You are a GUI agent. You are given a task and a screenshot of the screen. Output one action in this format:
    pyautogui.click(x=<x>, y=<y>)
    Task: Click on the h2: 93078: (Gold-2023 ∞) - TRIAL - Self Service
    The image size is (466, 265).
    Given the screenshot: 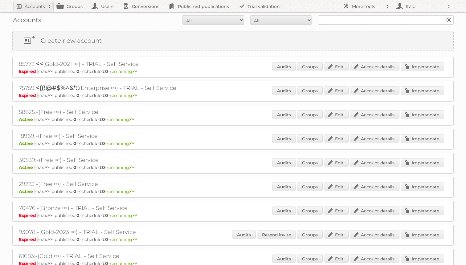 What is the action you would take?
    pyautogui.click(x=127, y=232)
    